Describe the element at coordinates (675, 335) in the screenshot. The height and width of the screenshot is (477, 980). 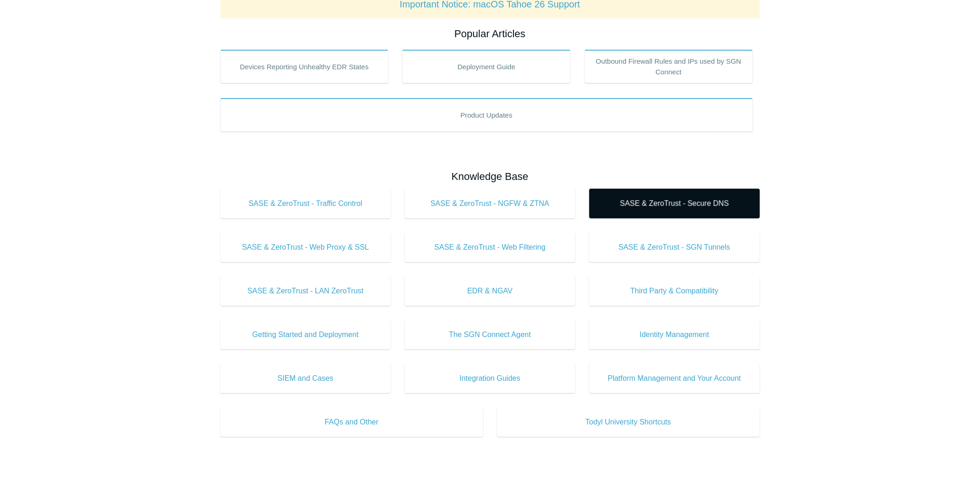
I see `span: Identity Management` at that location.